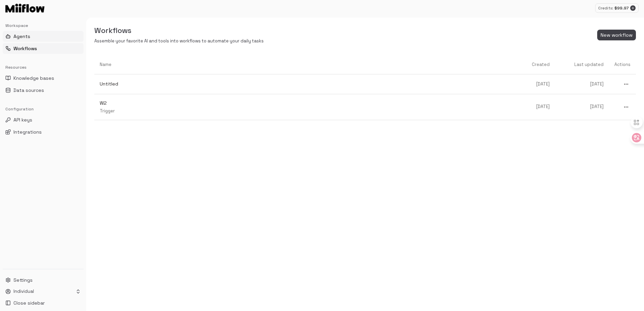  Describe the element at coordinates (27, 132) in the screenshot. I see `span: Integrations` at that location.